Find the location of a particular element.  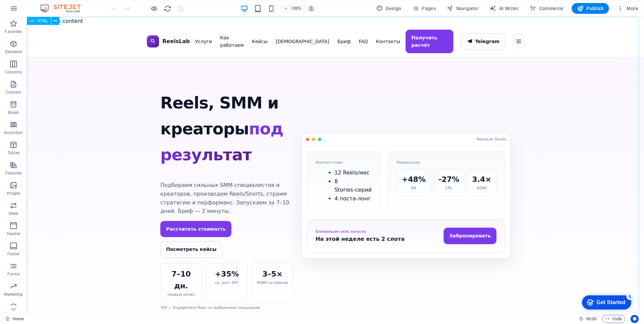

button: Code is located at coordinates (614, 319).